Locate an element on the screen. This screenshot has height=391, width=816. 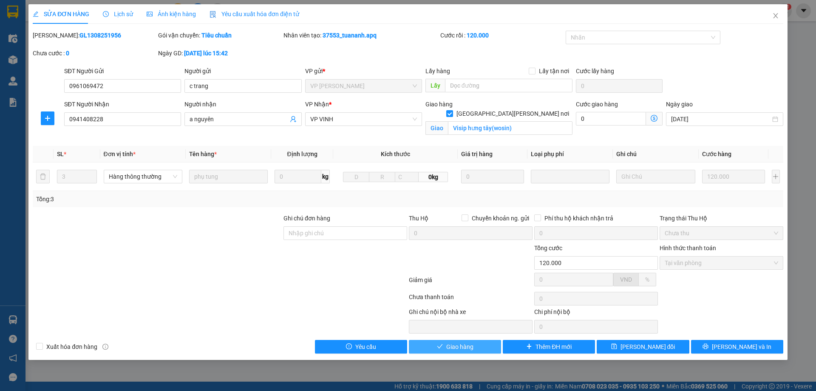
div: Chi phí nội bộ is located at coordinates (596, 313).